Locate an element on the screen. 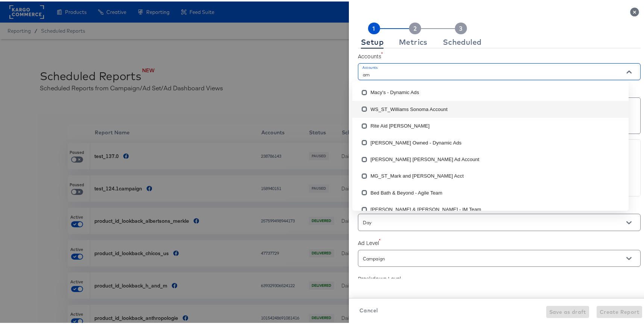 This screenshot has width=644, height=324. li: Macy's - Dynamic Ads is located at coordinates (490, 91).